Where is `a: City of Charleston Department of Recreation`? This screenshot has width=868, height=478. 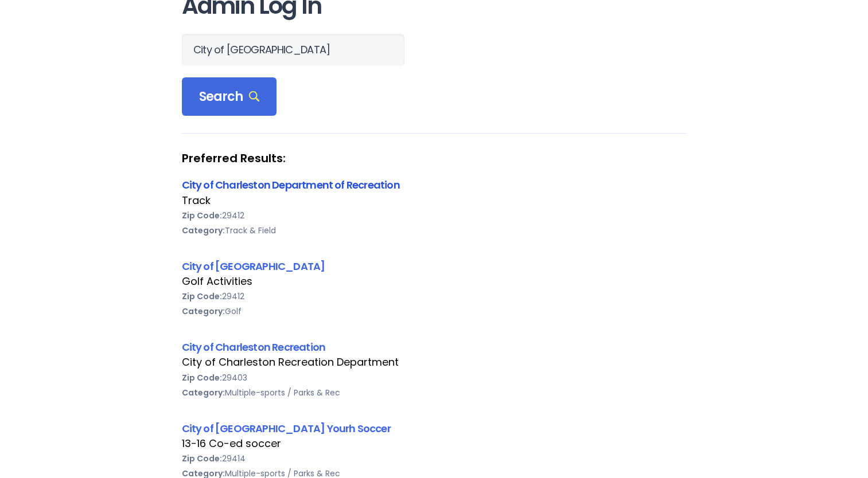 a: City of Charleston Department of Recreation is located at coordinates (290, 185).